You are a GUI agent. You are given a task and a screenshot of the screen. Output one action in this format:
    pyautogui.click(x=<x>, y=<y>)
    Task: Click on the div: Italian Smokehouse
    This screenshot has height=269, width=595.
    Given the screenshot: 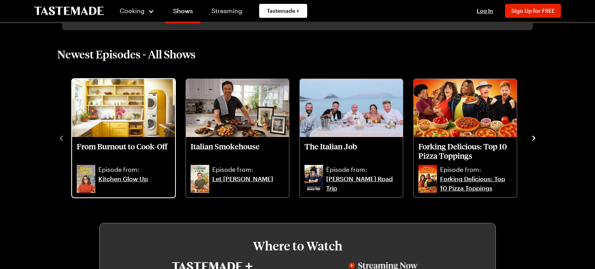 What is the action you would take?
    pyautogui.click(x=237, y=138)
    